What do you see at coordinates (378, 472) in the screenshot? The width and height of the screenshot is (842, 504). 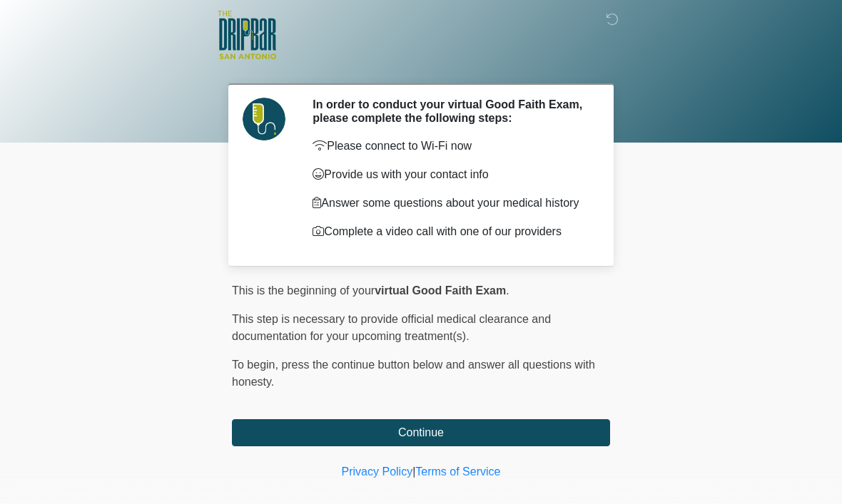 I see `a: Privacy Policy` at bounding box center [378, 472].